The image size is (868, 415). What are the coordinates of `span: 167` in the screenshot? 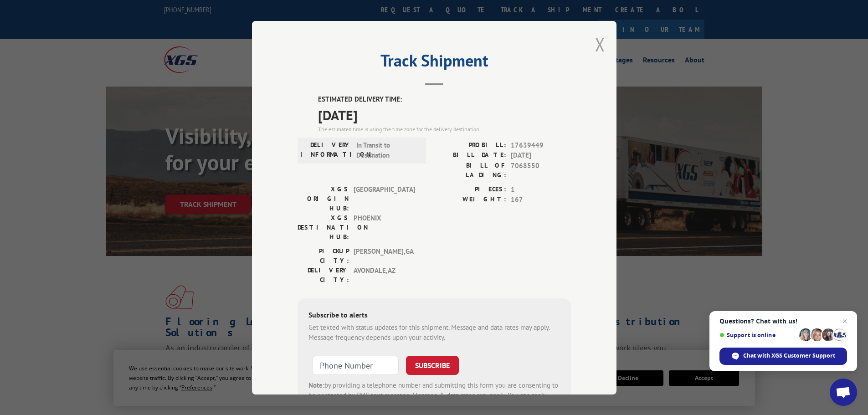 It's located at (541, 199).